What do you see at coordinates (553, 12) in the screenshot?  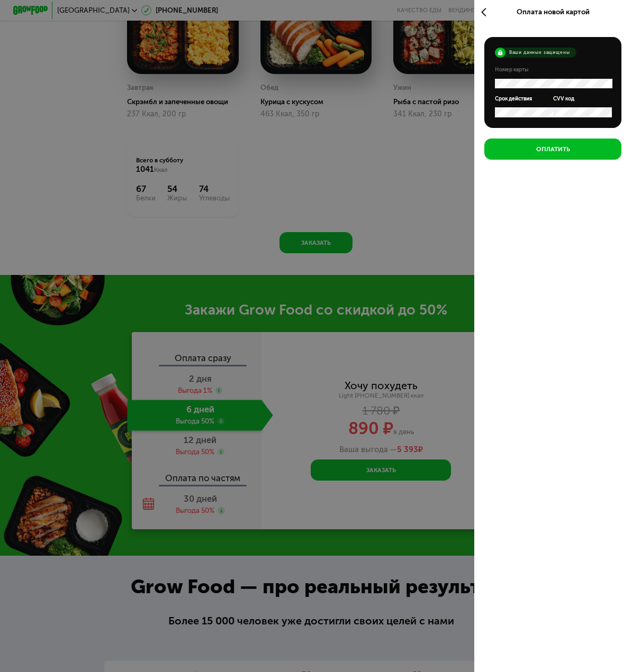 I see `span: Оплата новой картой` at bounding box center [553, 12].